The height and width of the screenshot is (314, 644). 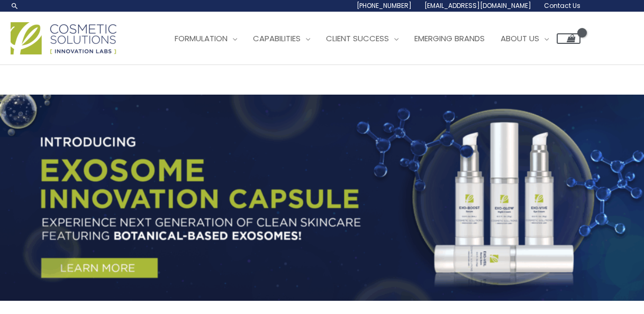 I want to click on span: Capabilities, so click(x=276, y=38).